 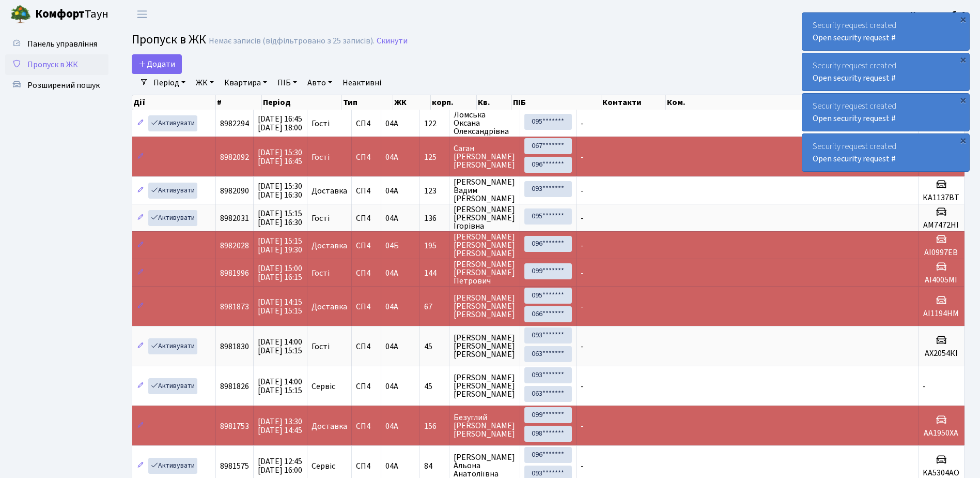 I want to click on span: 136, so click(x=435, y=218).